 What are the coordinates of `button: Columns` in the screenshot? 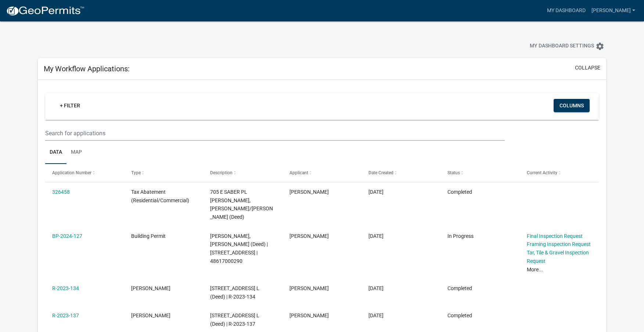 It's located at (572, 106).